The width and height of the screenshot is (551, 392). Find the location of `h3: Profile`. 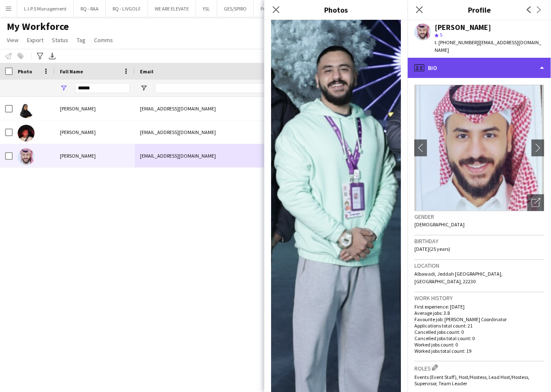

h3: Profile is located at coordinates (480, 10).